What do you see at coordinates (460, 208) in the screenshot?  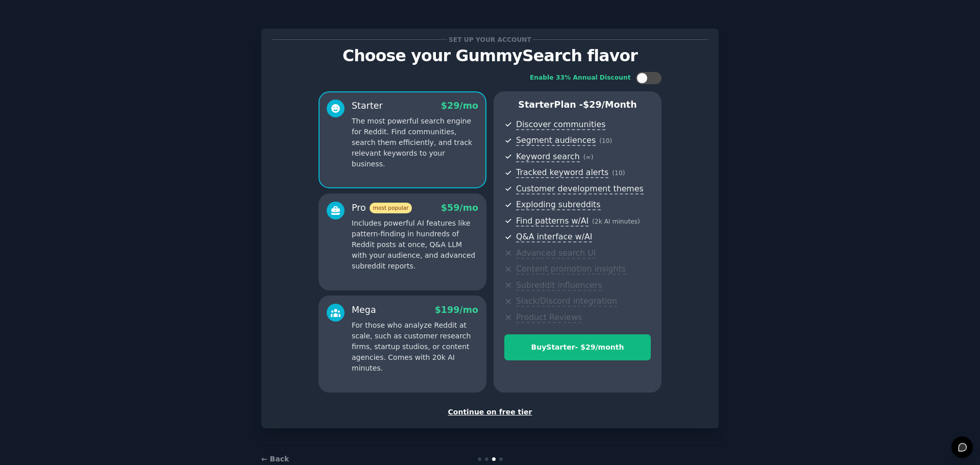 I see `span: $ 59 /mo` at bounding box center [460, 208].